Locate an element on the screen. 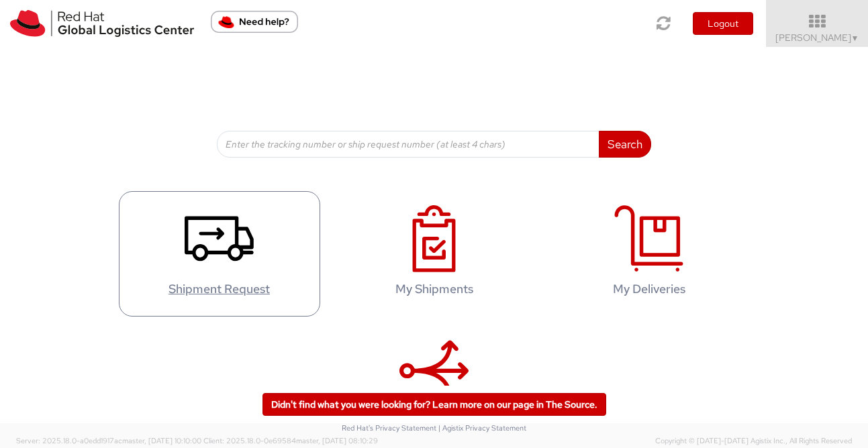 The height and width of the screenshot is (448, 868). h4: My Deliveries is located at coordinates (649, 289).